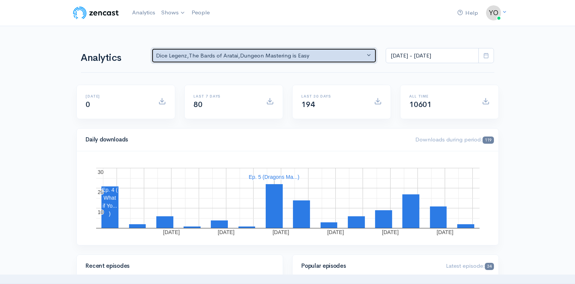 Image resolution: width=575 pixels, height=284 pixels. I want to click on a: People, so click(201, 12).